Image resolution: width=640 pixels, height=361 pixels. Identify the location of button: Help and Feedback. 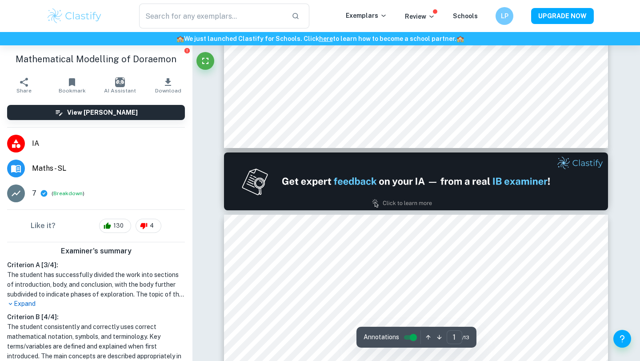
(622, 338).